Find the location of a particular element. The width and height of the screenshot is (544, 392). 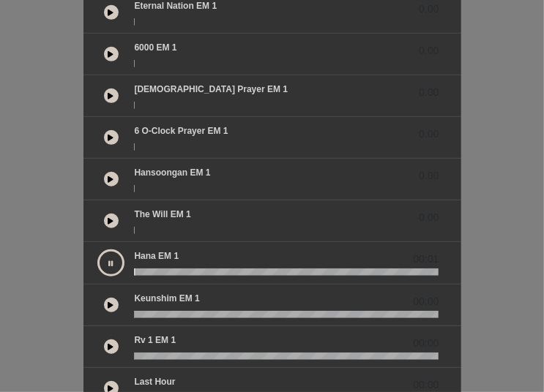

span: 00:01 is located at coordinates (426, 259).